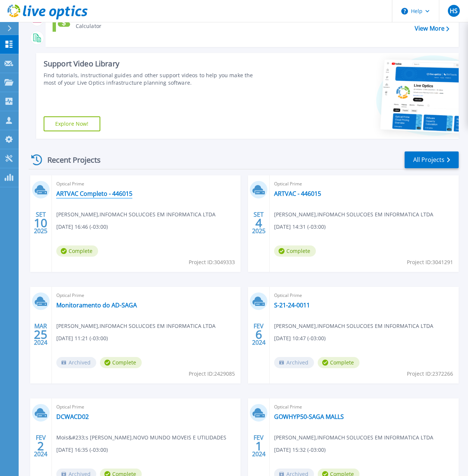 This screenshot has width=468, height=476. Describe the element at coordinates (70, 160) in the screenshot. I see `div: Recent Projects` at that location.